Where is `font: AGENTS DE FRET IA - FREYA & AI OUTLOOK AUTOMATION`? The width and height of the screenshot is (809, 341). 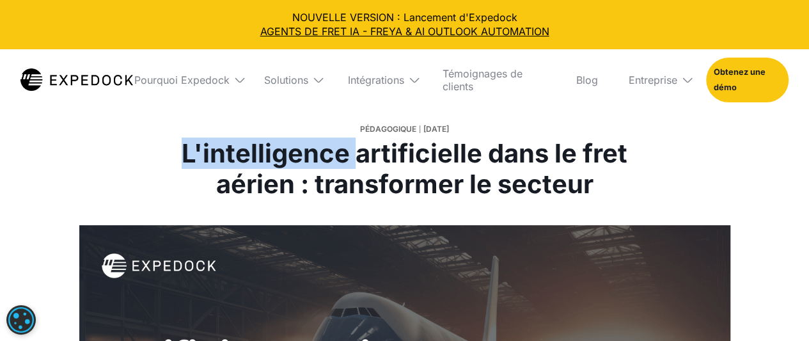 font: AGENTS DE FRET IA - FREYA & AI OUTLOOK AUTOMATION is located at coordinates (405, 31).